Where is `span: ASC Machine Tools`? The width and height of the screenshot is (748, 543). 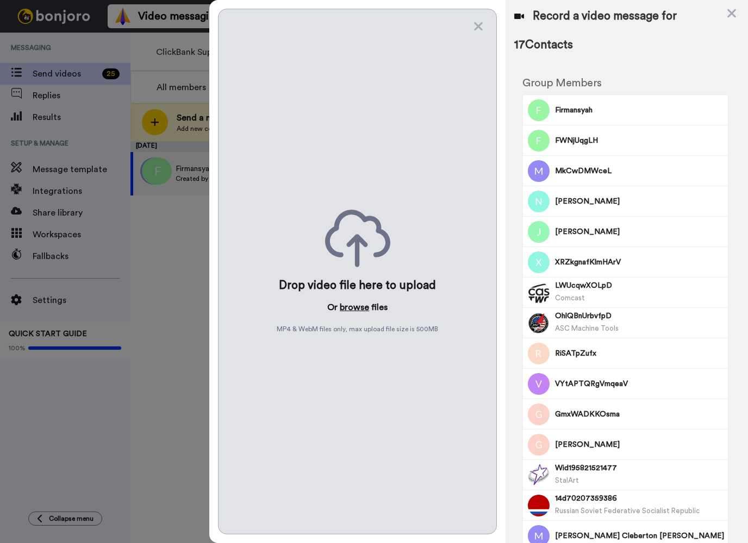 span: ASC Machine Tools is located at coordinates (586, 328).